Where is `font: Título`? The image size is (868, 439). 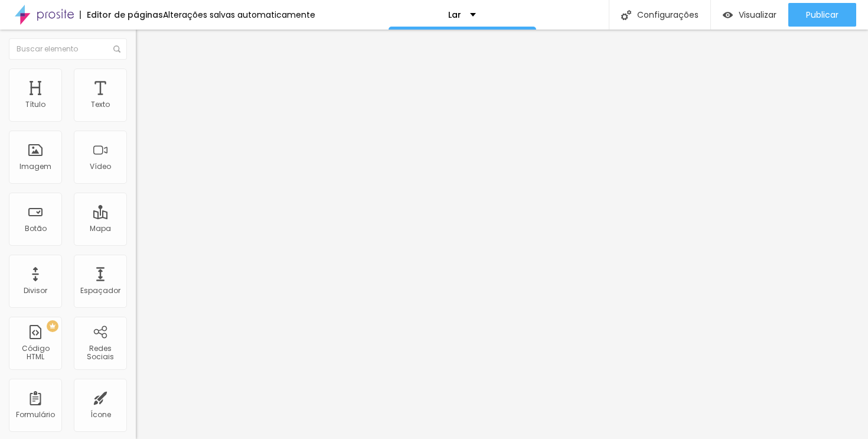 font: Título is located at coordinates (35, 104).